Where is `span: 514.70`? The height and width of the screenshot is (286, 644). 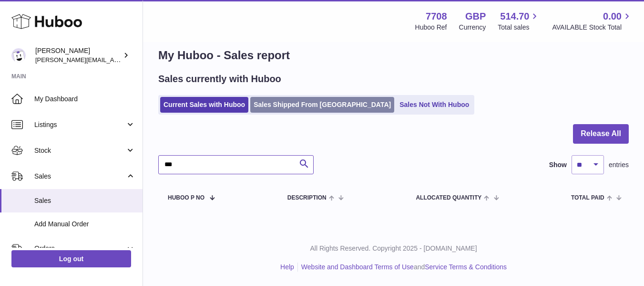 span: 514.70 is located at coordinates (514, 16).